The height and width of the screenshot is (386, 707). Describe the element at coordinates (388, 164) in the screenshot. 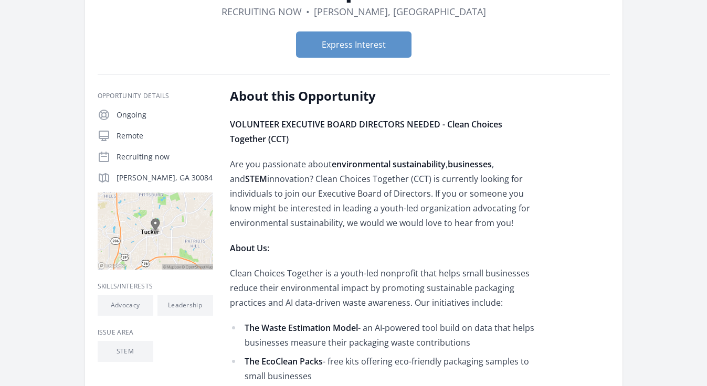

I see `strong: environmental sustainability` at that location.